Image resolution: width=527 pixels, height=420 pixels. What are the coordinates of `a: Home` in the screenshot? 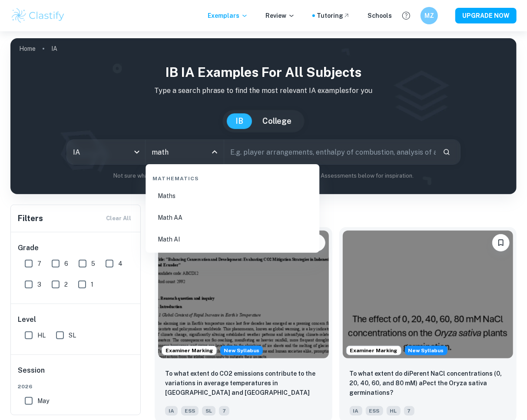 It's located at (28, 49).